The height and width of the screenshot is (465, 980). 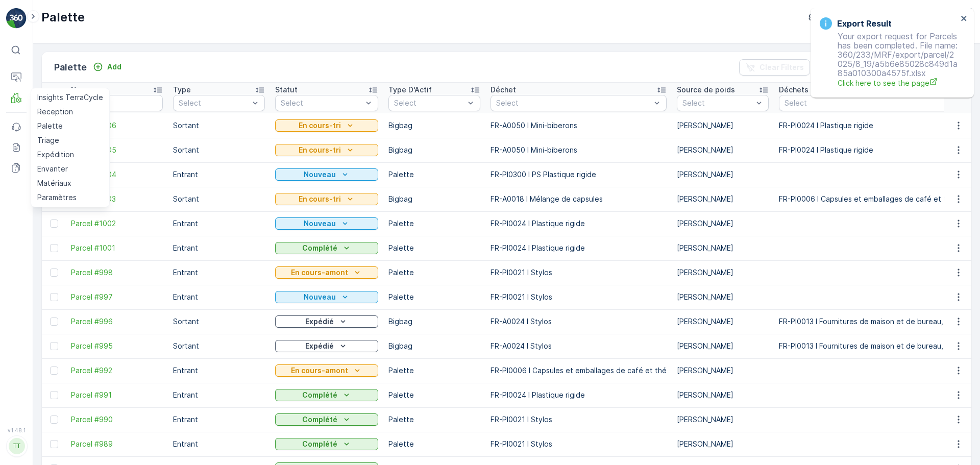 I want to click on input: Search, so click(x=117, y=103).